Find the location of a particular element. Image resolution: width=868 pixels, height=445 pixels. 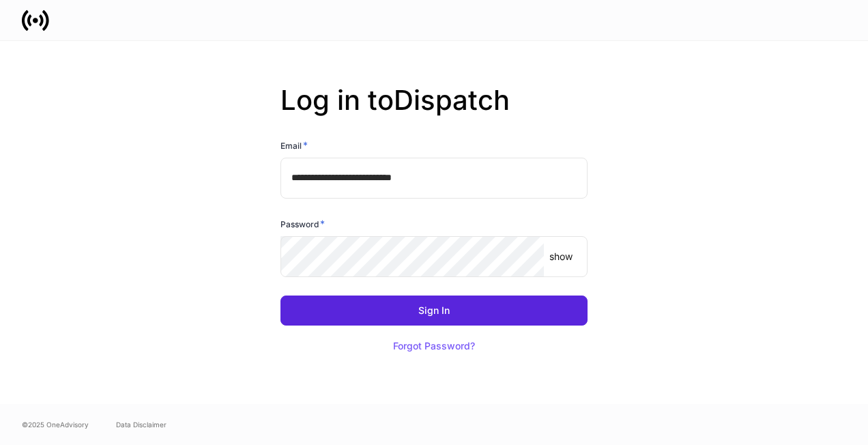

h6: Email is located at coordinates (294, 146).